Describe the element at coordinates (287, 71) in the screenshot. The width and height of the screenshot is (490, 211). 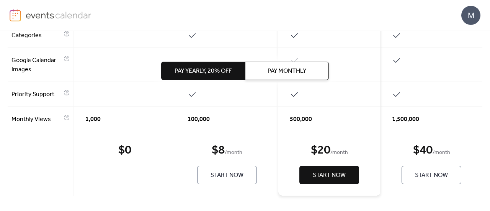
I see `button: Pay Monthly` at that location.